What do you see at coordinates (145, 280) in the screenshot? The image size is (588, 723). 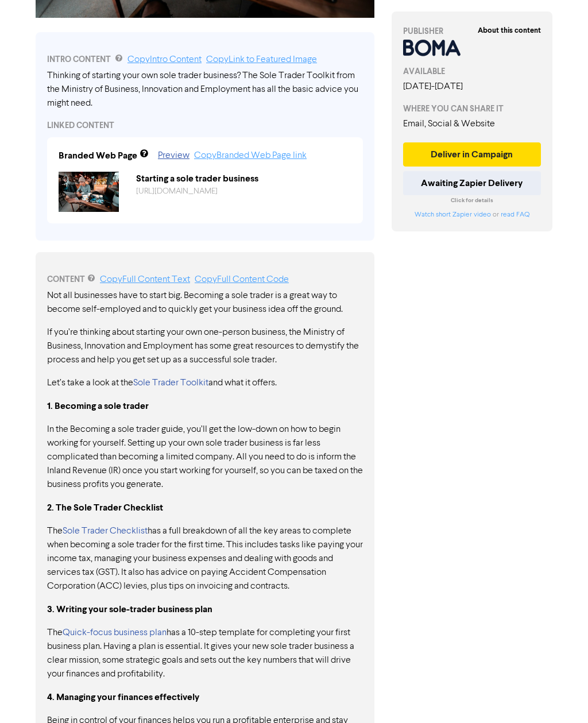 I see `a: Copy Full Content Text` at bounding box center [145, 280].